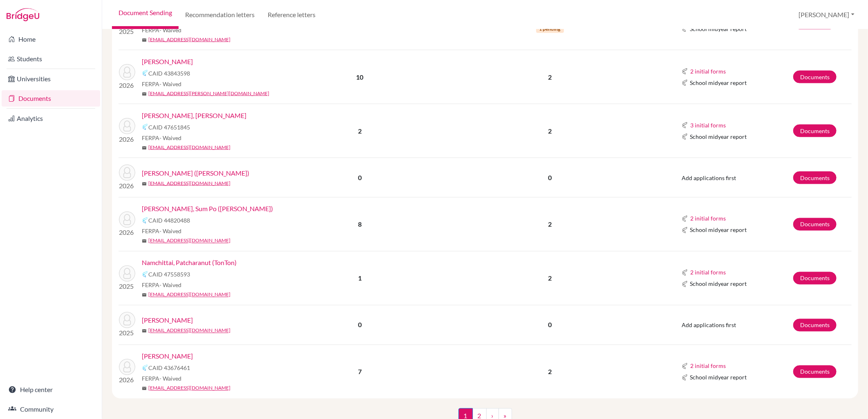 The image size is (868, 419). Describe the element at coordinates (51, 39) in the screenshot. I see `a: Home` at that location.